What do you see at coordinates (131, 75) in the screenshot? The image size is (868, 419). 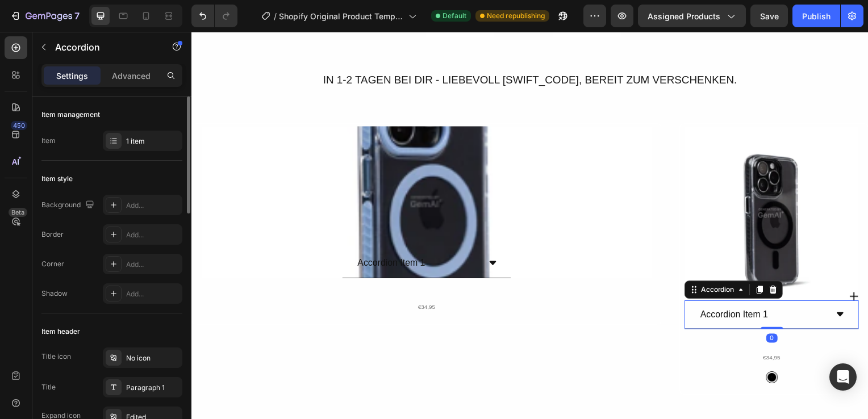 I see `p: Advanced` at bounding box center [131, 75].